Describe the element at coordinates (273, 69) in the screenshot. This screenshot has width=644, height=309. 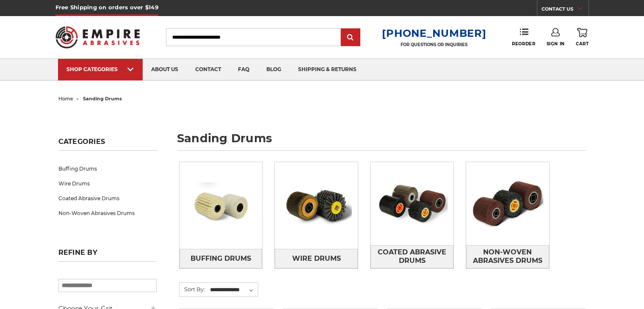
I see `a: blog` at that location.